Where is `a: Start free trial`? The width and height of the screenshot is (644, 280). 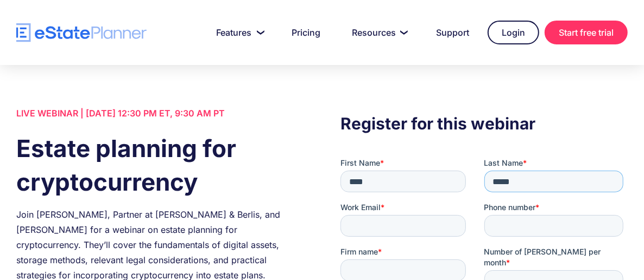
a: Start free trial is located at coordinates (586, 33).